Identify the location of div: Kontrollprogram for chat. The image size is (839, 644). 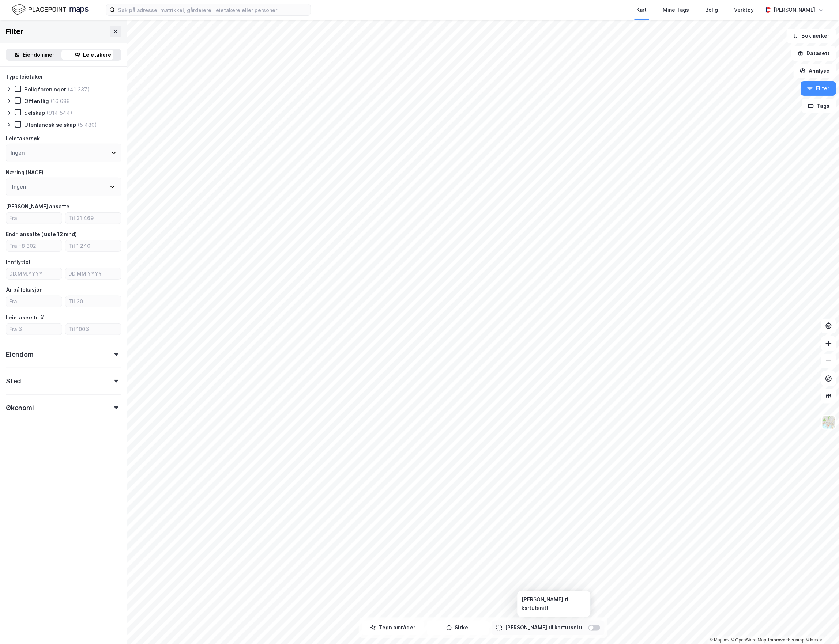
(821, 626).